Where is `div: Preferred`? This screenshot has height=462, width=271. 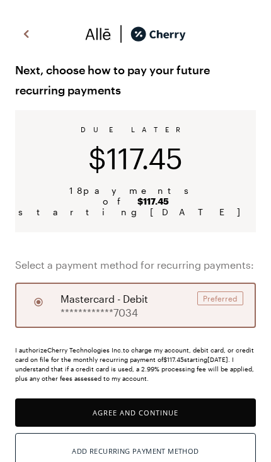 div: Preferred is located at coordinates (220, 298).